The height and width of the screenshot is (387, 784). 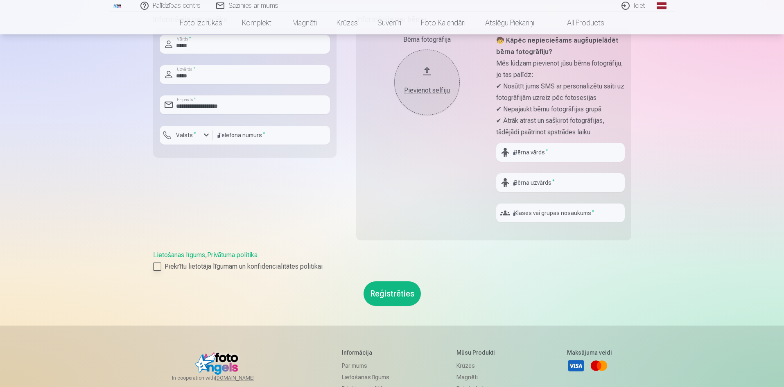 What do you see at coordinates (561, 109) in the screenshot?
I see `p: ✔ Nepajaukt bērnu fotogrāfijas grupā` at bounding box center [561, 109].